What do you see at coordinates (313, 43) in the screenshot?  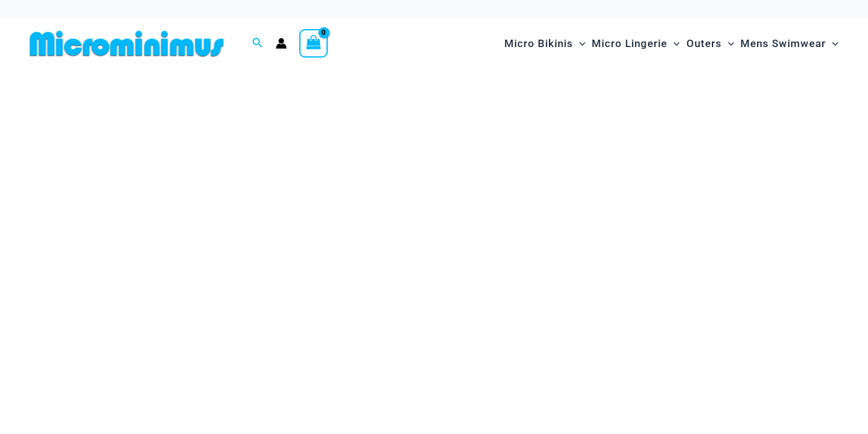 I see `a: View Shopping Cart, empty` at bounding box center [313, 43].